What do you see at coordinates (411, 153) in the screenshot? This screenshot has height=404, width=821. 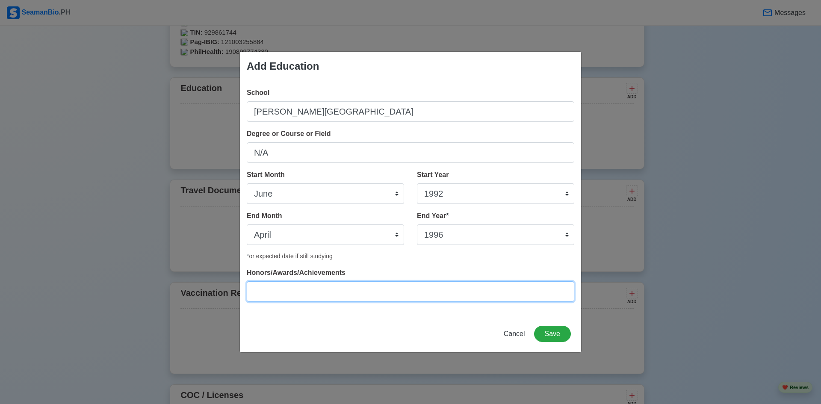 I see `input: Ex: BS in Marine Transportation` at bounding box center [411, 153].